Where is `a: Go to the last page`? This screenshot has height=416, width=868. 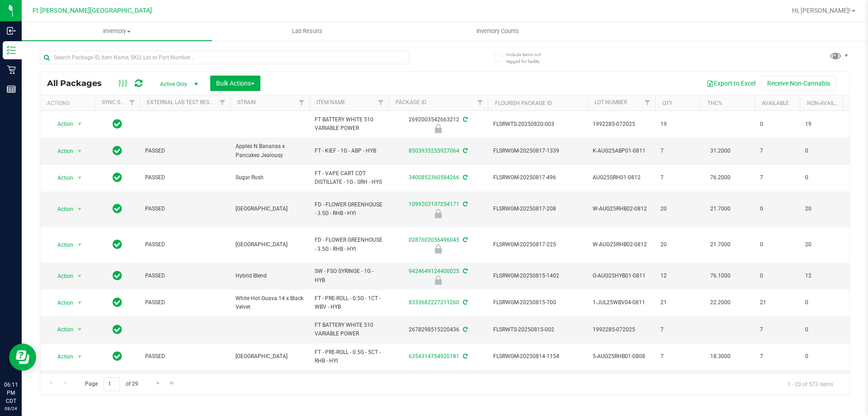 a: Go to the last page is located at coordinates (172, 383).